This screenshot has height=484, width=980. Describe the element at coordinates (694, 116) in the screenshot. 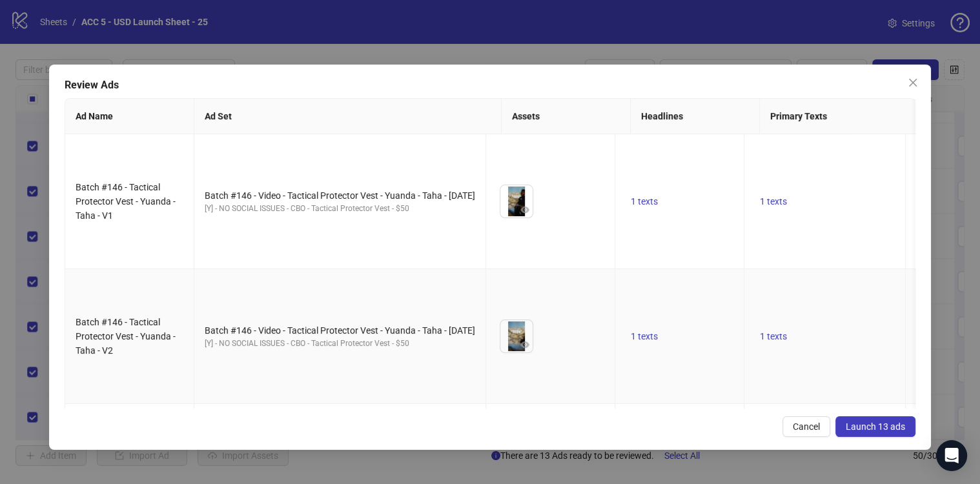

I see `th: Headlines` at that location.